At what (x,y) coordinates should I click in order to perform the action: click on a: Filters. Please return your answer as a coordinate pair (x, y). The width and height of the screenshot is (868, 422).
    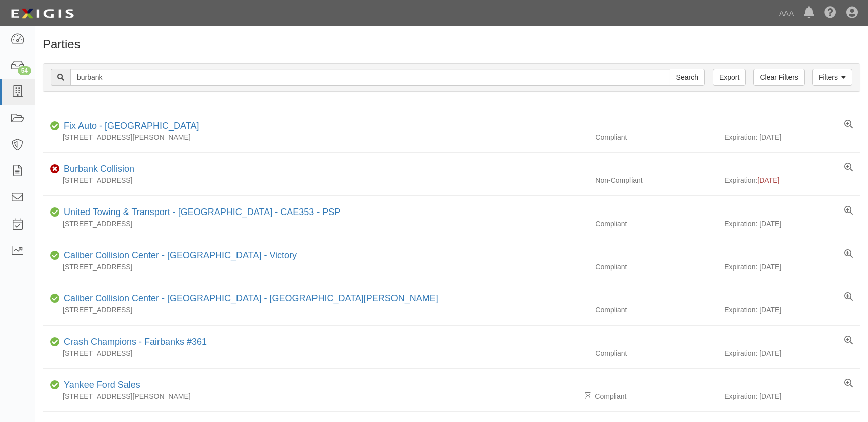
    Looking at the image, I should click on (832, 78).